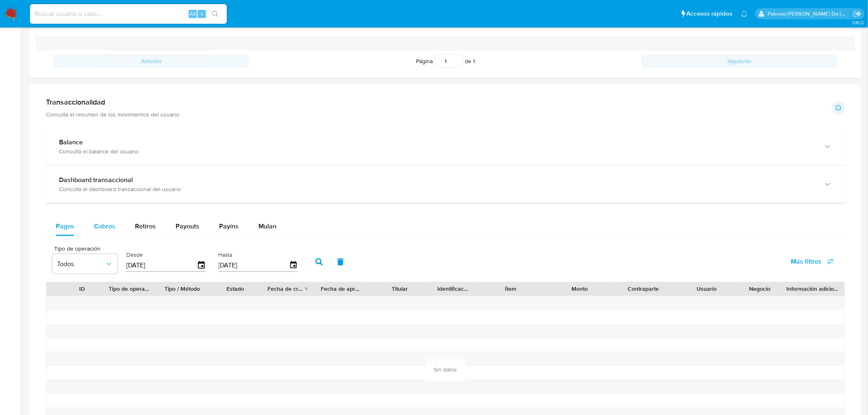 The image size is (868, 415). What do you see at coordinates (474, 61) in the screenshot?
I see `span: 1` at bounding box center [474, 61].